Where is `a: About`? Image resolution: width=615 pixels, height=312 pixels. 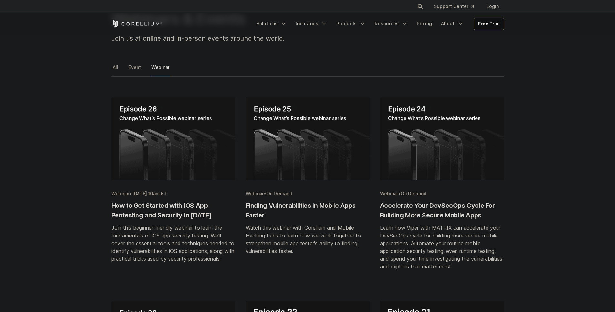
a: About is located at coordinates (452, 24).